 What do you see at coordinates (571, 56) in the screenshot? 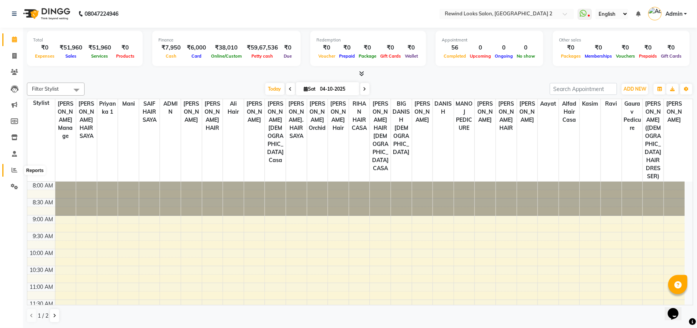
I see `span: Packages` at bounding box center [571, 56].